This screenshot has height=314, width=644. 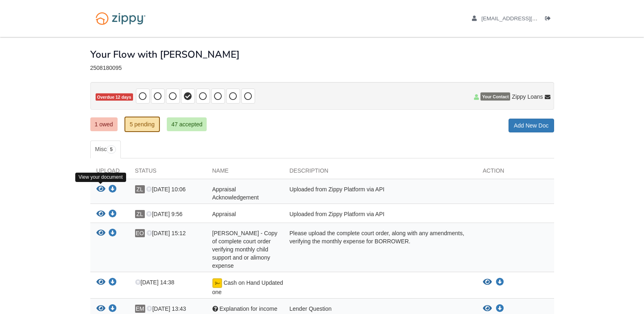 I want to click on span: 5, so click(x=111, y=150).